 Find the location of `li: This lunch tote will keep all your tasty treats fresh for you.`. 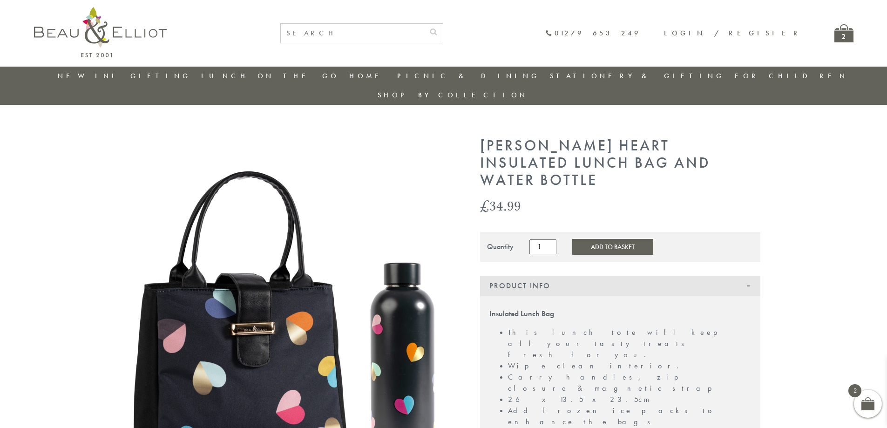

li: This lunch tote will keep all your tasty treats fresh for you. is located at coordinates (630, 344).